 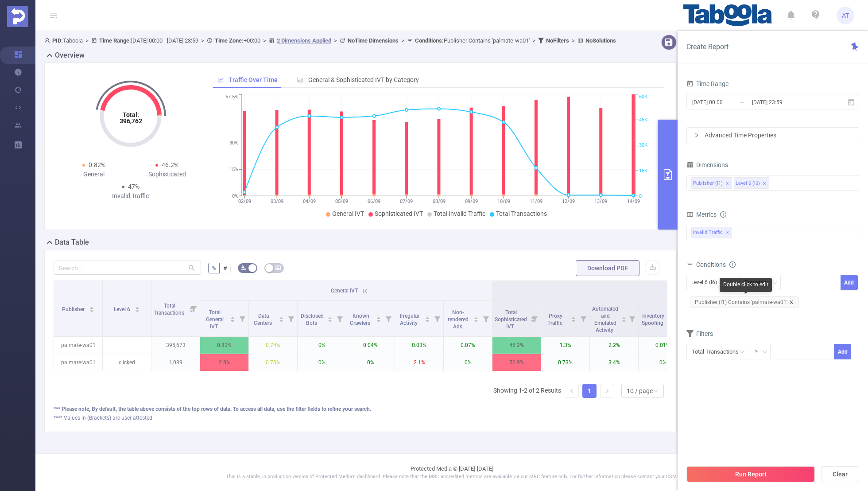 What do you see at coordinates (764, 184) in the screenshot?
I see `i: icon: close` at bounding box center [764, 184].